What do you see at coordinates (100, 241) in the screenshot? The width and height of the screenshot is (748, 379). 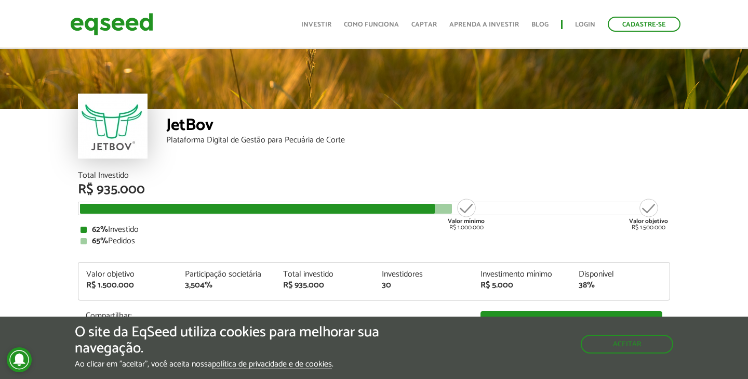 I see `strong: 65%` at bounding box center [100, 241].